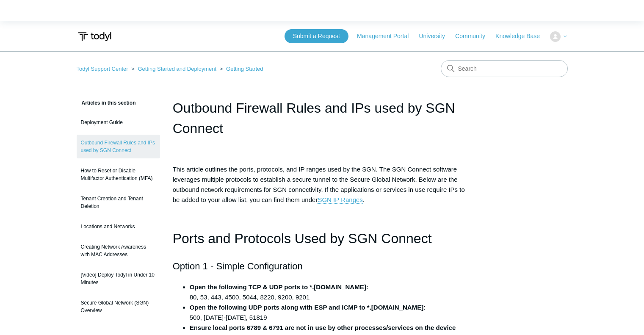 The height and width of the screenshot is (335, 644). I want to click on a: Locations and Networks, so click(118, 227).